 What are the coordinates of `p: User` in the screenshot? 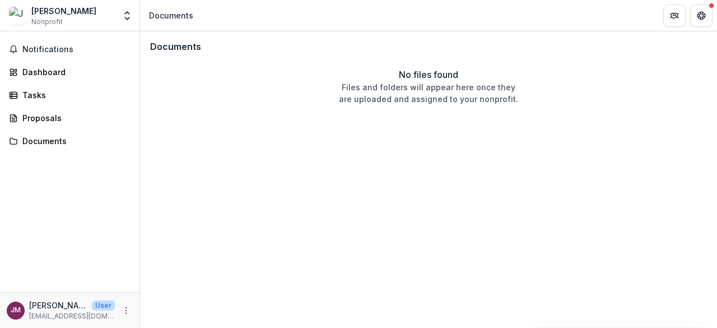 It's located at (103, 305).